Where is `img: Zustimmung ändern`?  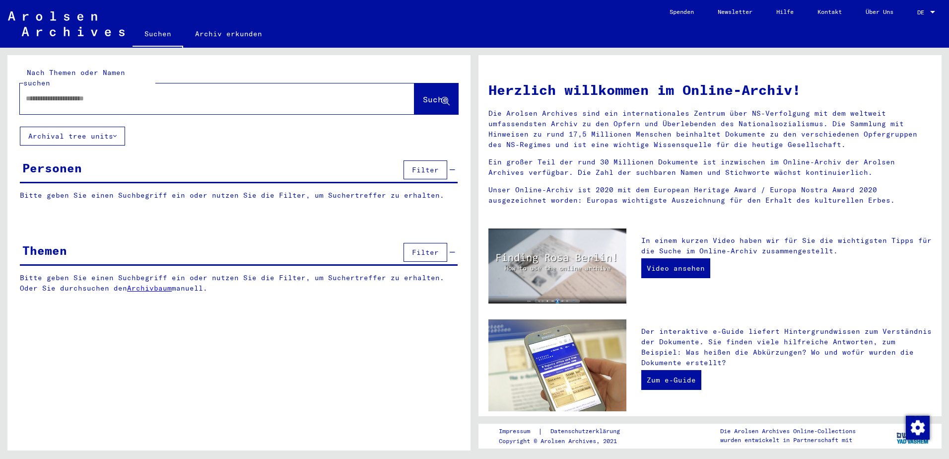
img: Zustimmung ändern is located at coordinates (918, 427).